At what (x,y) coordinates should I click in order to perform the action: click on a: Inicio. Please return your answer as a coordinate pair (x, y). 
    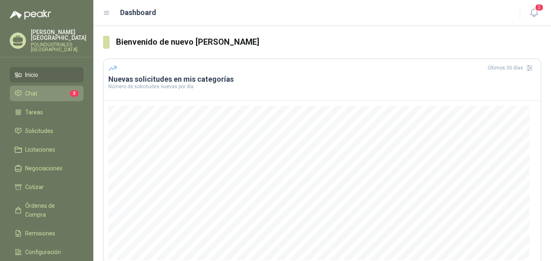
    Looking at the image, I should click on (47, 75).